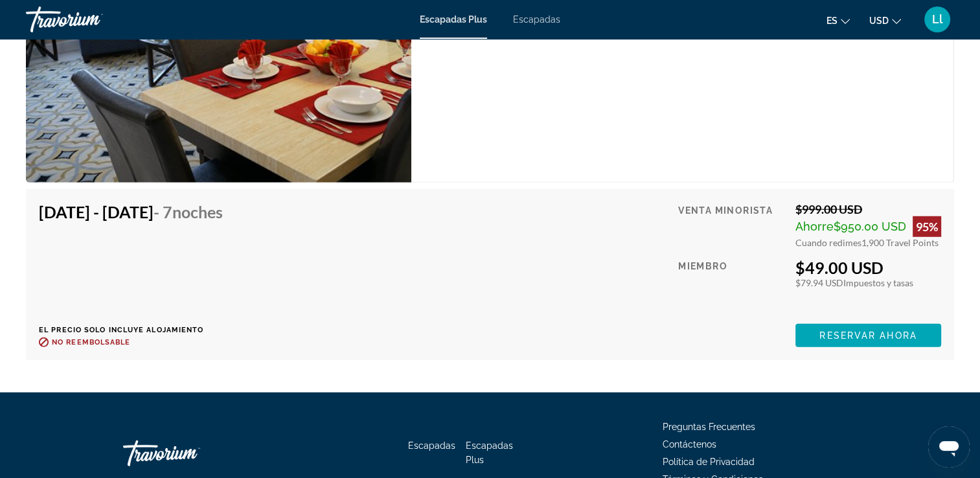 The image size is (980, 478). Describe the element at coordinates (829, 209) in the screenshot. I see `font: $999.00 USD` at that location.